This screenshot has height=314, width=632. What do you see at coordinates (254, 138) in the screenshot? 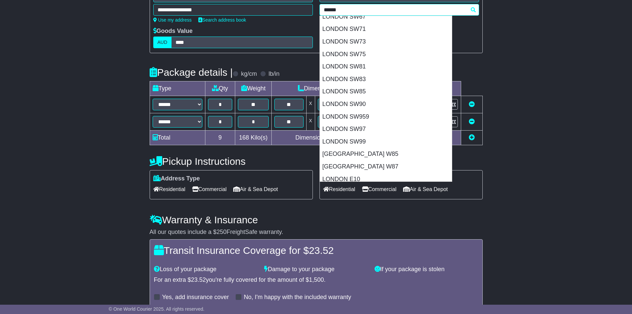
I see `td: Kilo(s)` at bounding box center [254, 138].